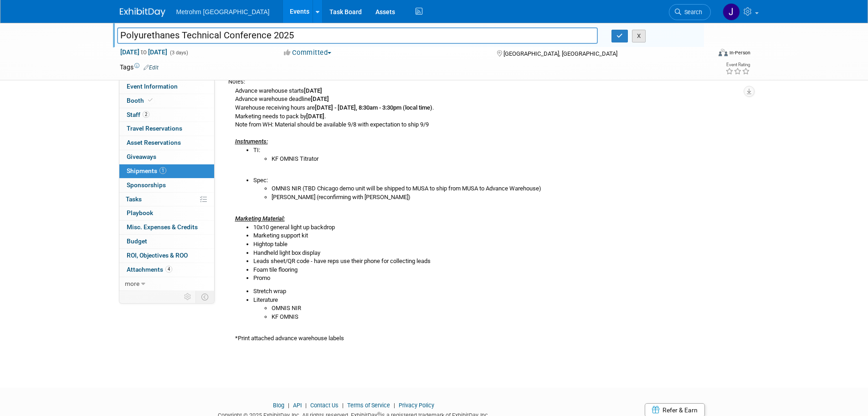 This screenshot has width=868, height=416. I want to click on a: more, so click(167, 283).